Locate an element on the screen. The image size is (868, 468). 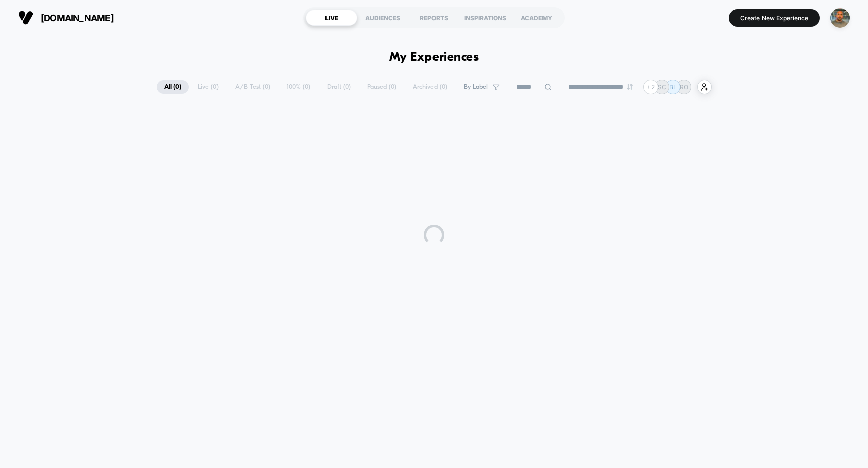
h1: My Experiences is located at coordinates (434, 57).